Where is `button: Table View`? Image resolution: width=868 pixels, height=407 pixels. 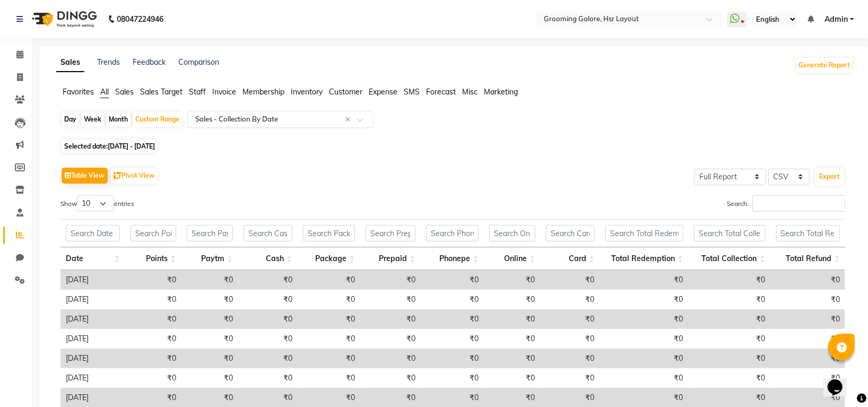 button: Table View is located at coordinates (84, 176).